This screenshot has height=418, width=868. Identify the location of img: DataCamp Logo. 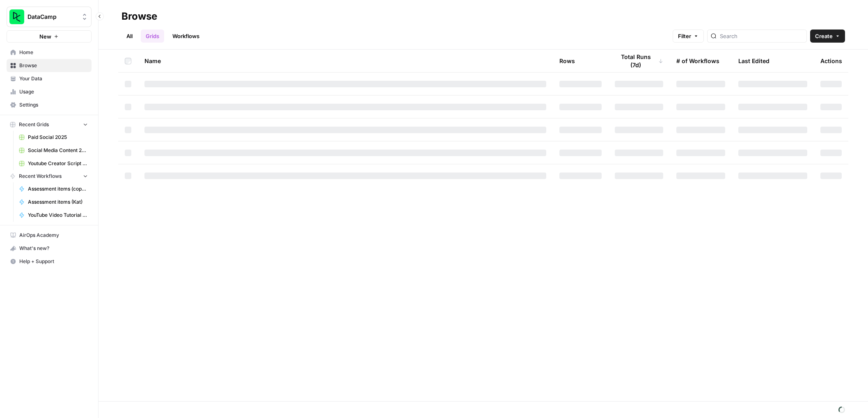
(17, 17).